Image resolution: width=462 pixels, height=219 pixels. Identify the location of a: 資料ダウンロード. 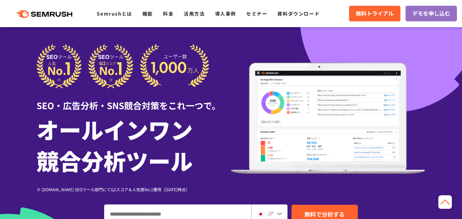
(299, 14).